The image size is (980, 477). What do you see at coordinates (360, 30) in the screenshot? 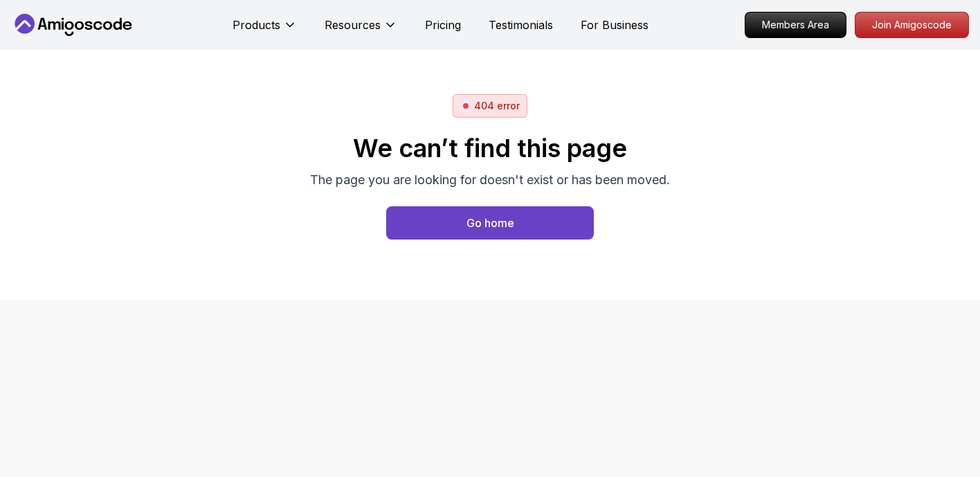
I see `button: Resources` at bounding box center [360, 30].